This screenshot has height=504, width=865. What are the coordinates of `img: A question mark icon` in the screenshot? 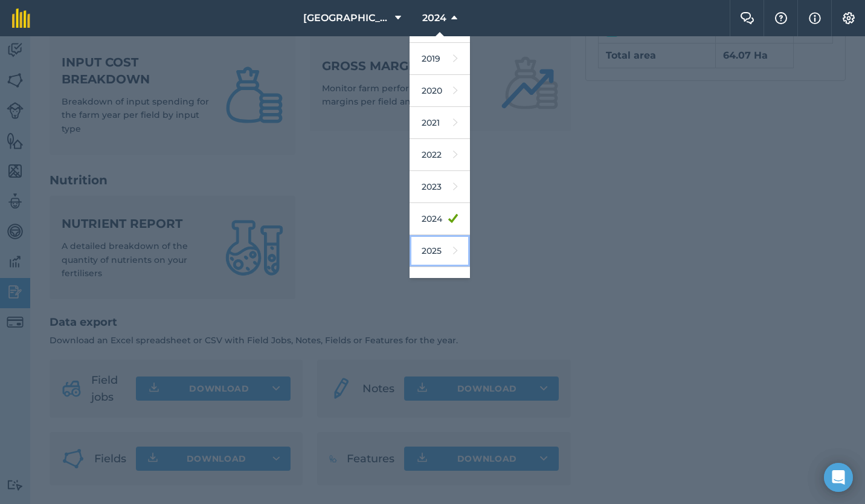 It's located at (781, 18).